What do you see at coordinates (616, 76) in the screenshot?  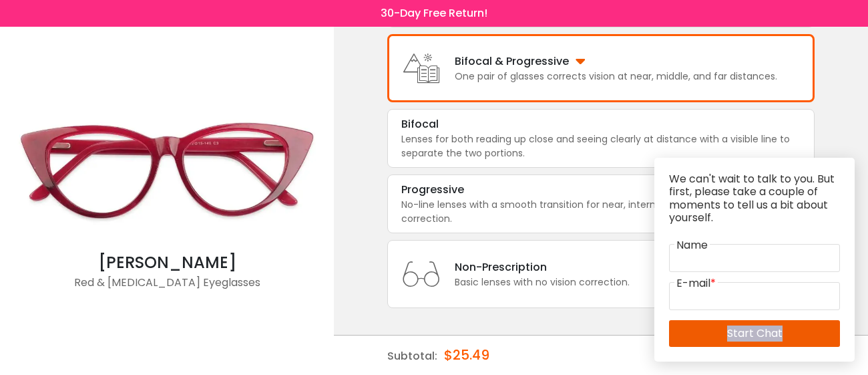 I see `div: One pair of glasses corrects vision at near, middle, and far distances.` at bounding box center [616, 76].